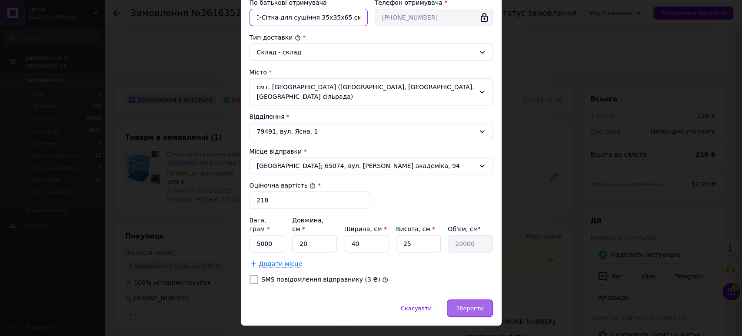 The height and width of the screenshot is (336, 742). I want to click on span: Скасувати, so click(416, 308).